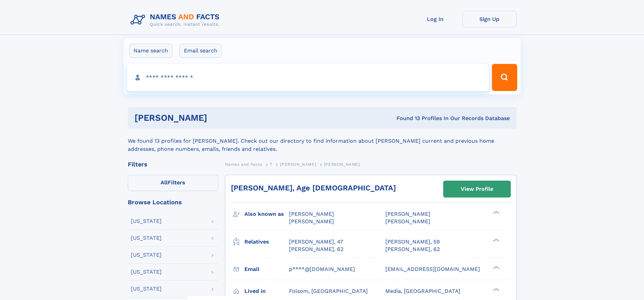  Describe the element at coordinates (173, 183) in the screenshot. I see `label: Filters` at that location.